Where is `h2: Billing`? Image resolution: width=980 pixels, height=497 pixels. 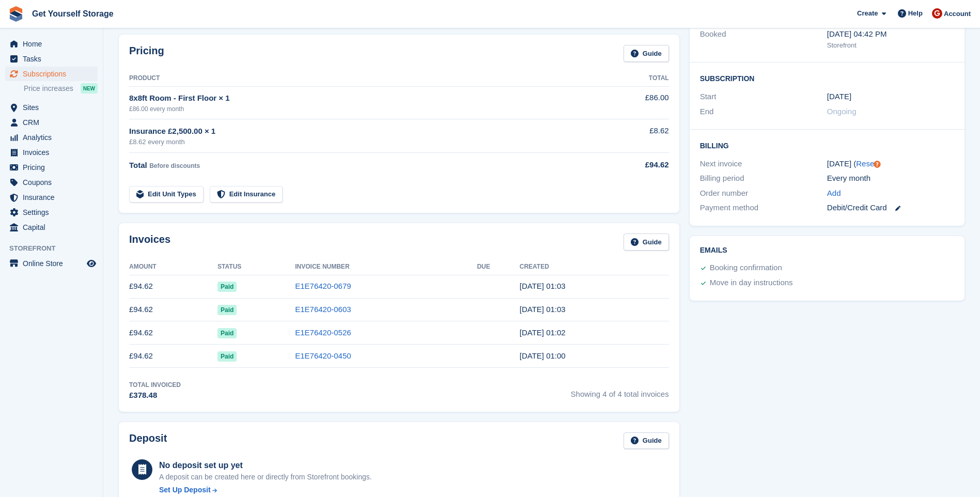 h2: Billing is located at coordinates (828, 145).